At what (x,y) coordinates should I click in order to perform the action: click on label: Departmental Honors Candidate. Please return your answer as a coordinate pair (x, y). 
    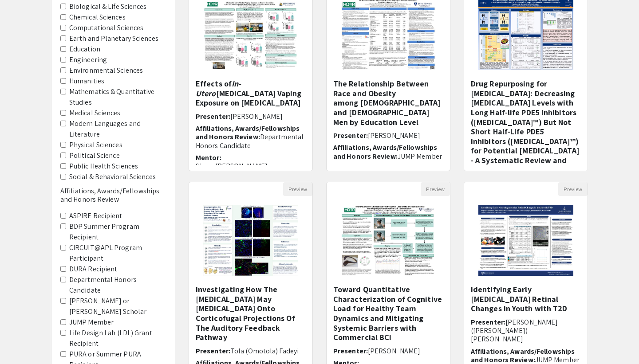
    Looking at the image, I should click on (117, 285).